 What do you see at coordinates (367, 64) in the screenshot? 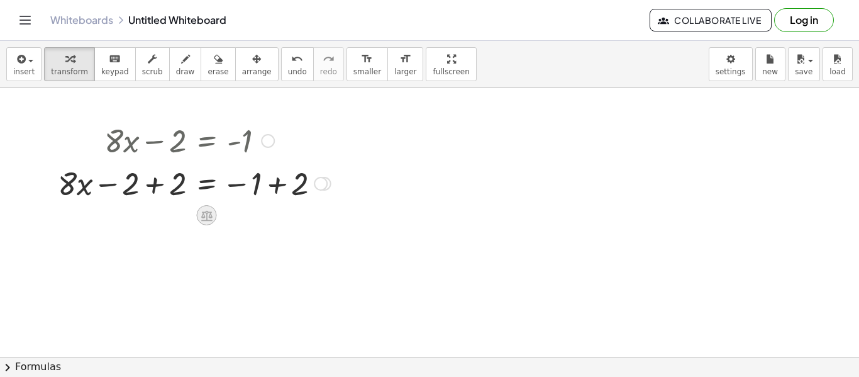
I see `button: format_sizesmaller` at bounding box center [367, 64].